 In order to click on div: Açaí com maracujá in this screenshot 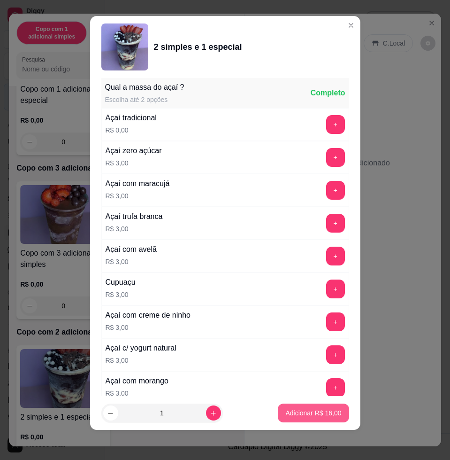, I will do `click(138, 184)`.